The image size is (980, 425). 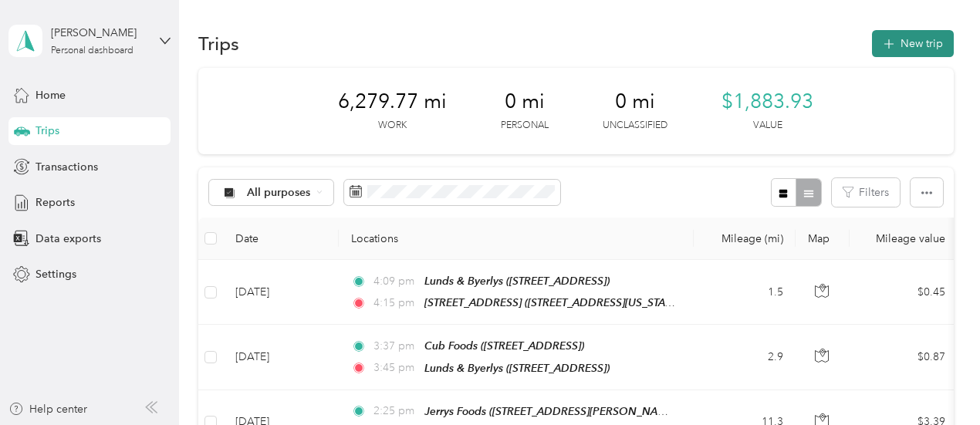 I want to click on span: All purposes, so click(x=278, y=193).